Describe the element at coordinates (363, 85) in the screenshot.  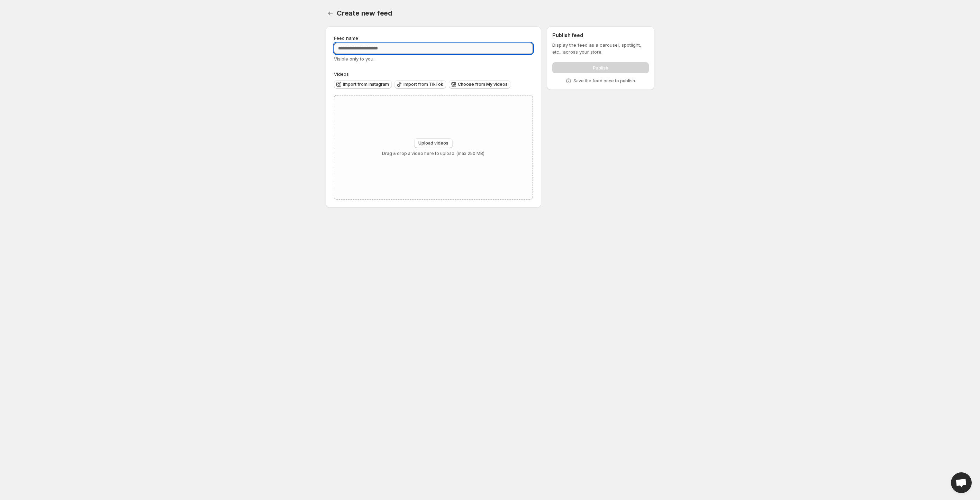
I see `button: Import from Instagram` at that location.